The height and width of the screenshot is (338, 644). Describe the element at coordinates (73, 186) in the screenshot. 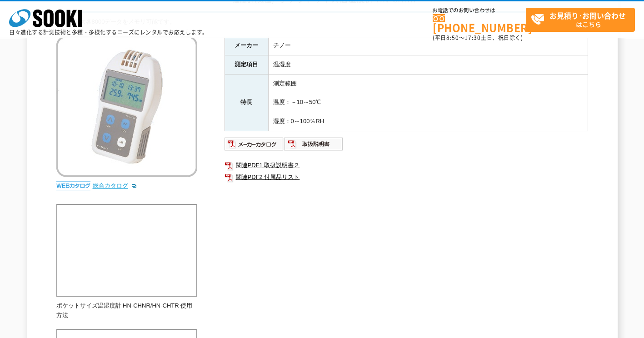

I see `img: webカタログ` at that location.